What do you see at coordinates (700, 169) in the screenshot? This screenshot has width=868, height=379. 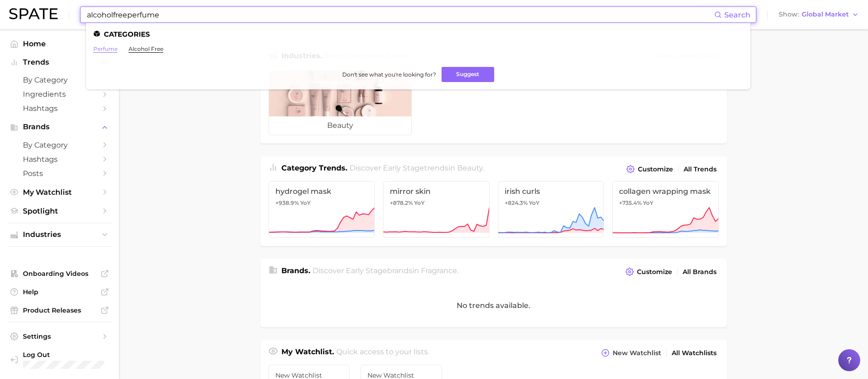 I see `span: All Trends` at bounding box center [700, 169].